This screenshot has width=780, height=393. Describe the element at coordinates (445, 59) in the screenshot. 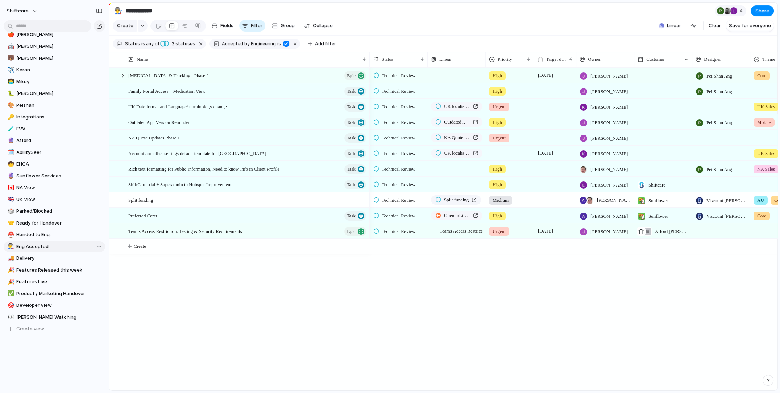

I see `span: Linear` at that location.